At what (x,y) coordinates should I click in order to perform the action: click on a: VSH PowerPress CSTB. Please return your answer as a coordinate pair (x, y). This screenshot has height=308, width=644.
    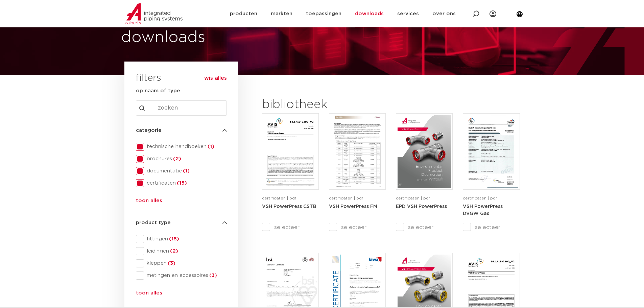
    Looking at the image, I should click on (289, 206).